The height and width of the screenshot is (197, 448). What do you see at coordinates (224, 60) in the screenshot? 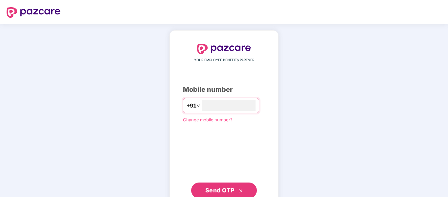
I see `span: YOUR EMPLOYEE BENEFITS PARTNER` at bounding box center [224, 60].